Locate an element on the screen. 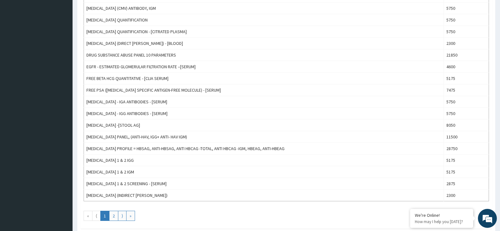  a: Go to first page is located at coordinates (88, 216).